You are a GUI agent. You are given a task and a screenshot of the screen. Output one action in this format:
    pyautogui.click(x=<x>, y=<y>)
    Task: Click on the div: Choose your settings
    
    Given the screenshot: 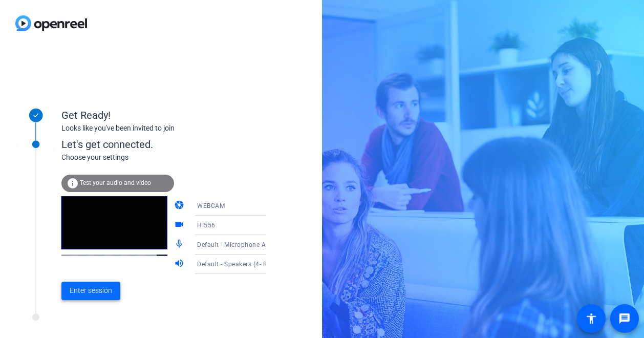 What is the action you would take?
    pyautogui.click(x=174, y=157)
    